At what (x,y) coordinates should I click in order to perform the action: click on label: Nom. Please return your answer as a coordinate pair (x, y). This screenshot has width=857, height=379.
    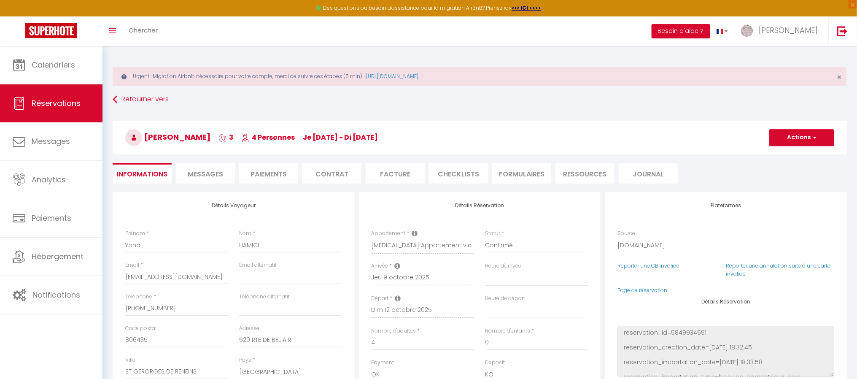
    Looking at the image, I should click on (245, 233).